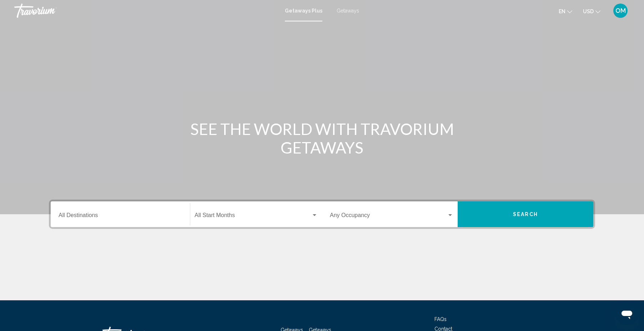 The width and height of the screenshot is (644, 331). Describe the element at coordinates (146, 11) in the screenshot. I see `a: Travorium` at that location.